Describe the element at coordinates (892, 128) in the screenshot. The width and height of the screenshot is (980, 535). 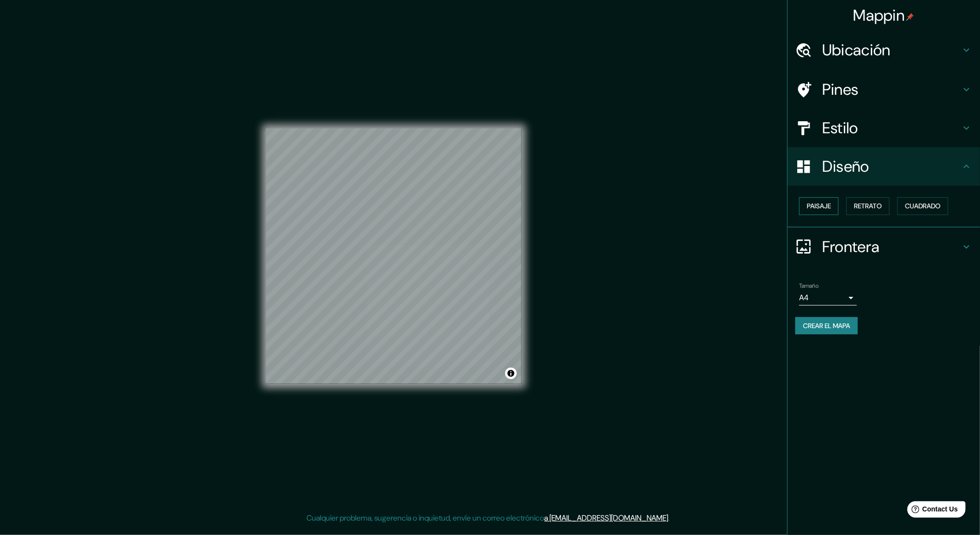
I see `h4: Estilo` at that location.